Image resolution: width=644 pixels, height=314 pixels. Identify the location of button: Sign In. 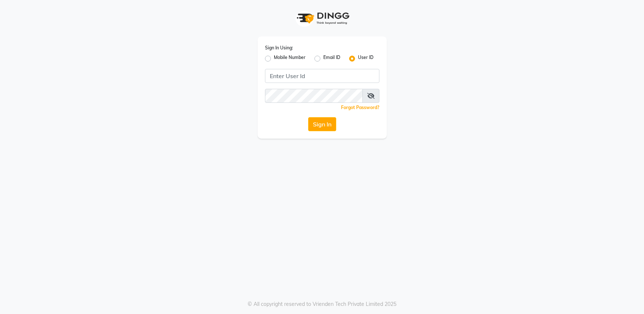
(322, 124).